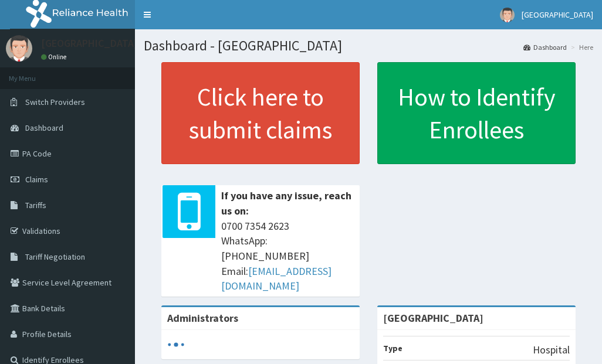 Image resolution: width=602 pixels, height=364 pixels. What do you see at coordinates (36, 179) in the screenshot?
I see `span: Claims` at bounding box center [36, 179].